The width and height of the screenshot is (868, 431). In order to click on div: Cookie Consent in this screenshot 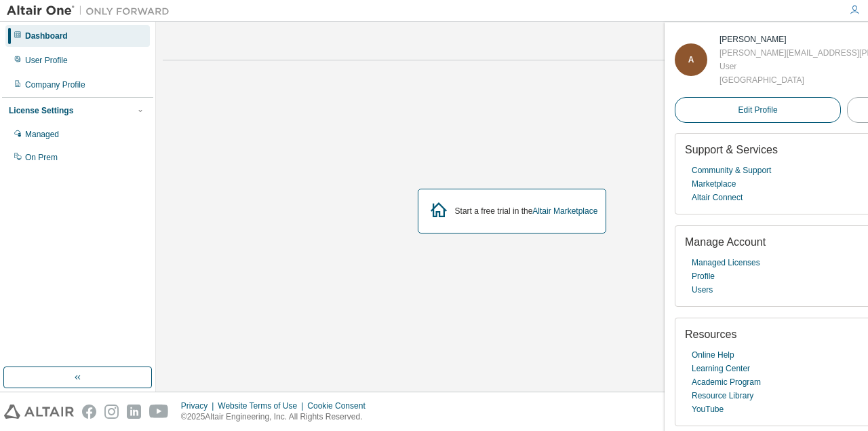, I will do `click(339, 406)`.